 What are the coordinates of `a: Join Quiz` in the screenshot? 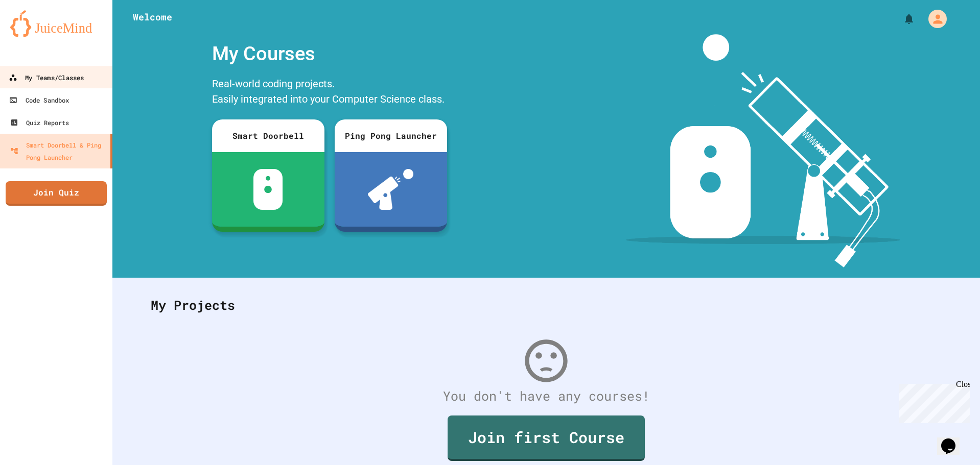 It's located at (56, 194).